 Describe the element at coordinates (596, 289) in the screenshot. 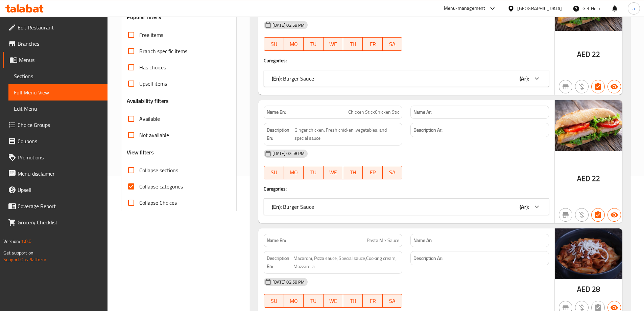

I see `span: 28` at that location.